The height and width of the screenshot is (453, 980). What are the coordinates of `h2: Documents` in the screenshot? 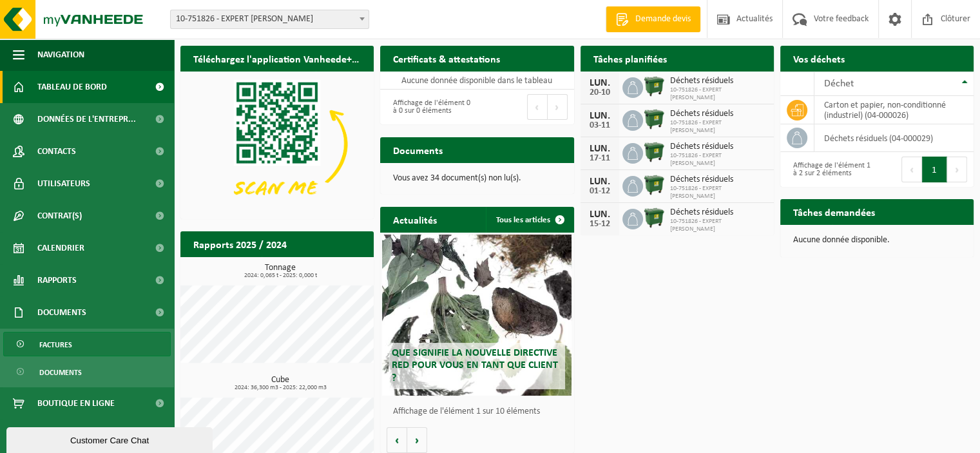 It's located at (417, 149).